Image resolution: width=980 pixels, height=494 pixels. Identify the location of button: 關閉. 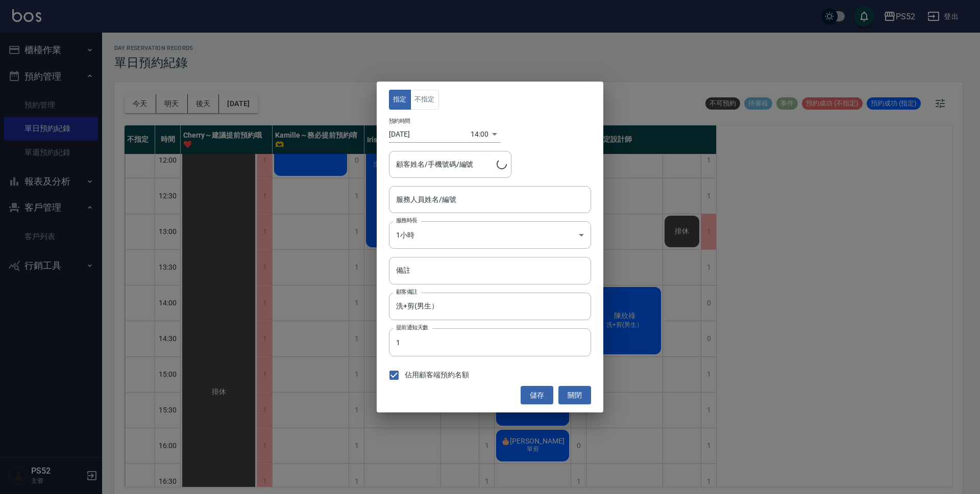
(574, 395).